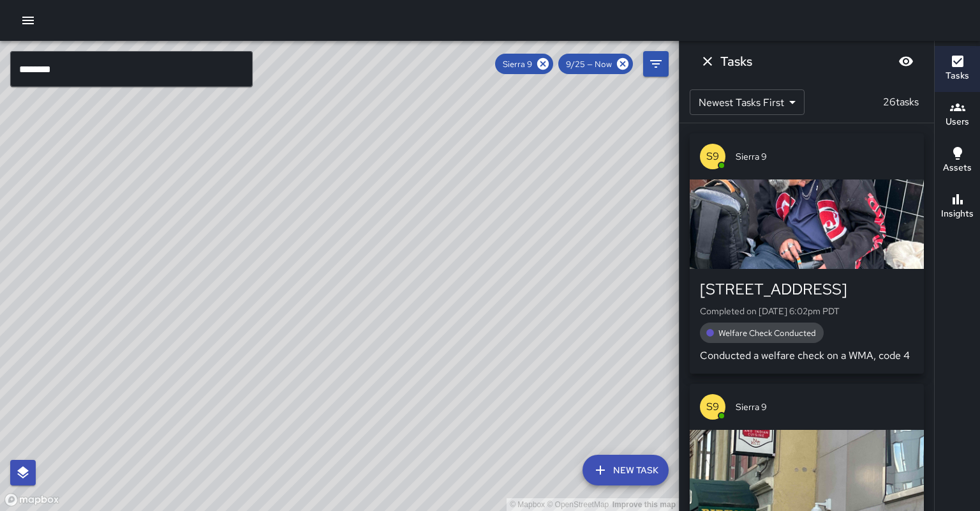  Describe the element at coordinates (958, 161) in the screenshot. I see `button: Assets` at that location.